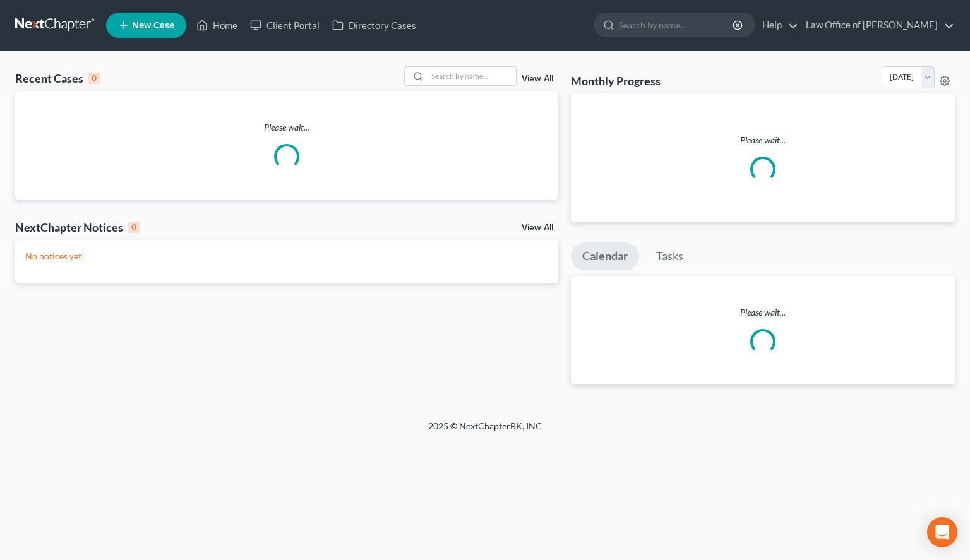 The height and width of the screenshot is (560, 970). What do you see at coordinates (615, 81) in the screenshot?
I see `h3: Monthly Progress` at bounding box center [615, 81].